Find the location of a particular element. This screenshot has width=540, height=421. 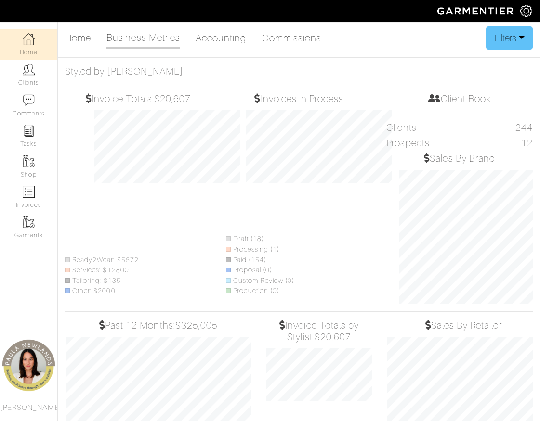

img: orders-icon-0abe47150d42831381b5fb84f609e132dff9fe21cb692f30cb5eec754e2cba89.png is located at coordinates (28, 192).